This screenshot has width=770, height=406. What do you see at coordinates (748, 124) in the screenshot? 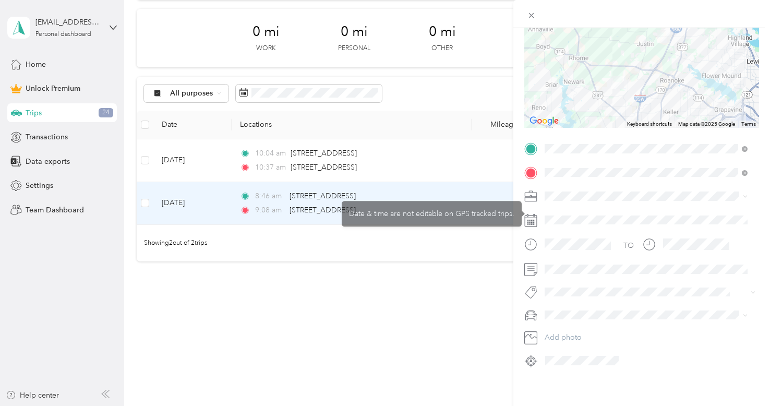
I see `a: Terms (opens in new tab)` at bounding box center [748, 124].